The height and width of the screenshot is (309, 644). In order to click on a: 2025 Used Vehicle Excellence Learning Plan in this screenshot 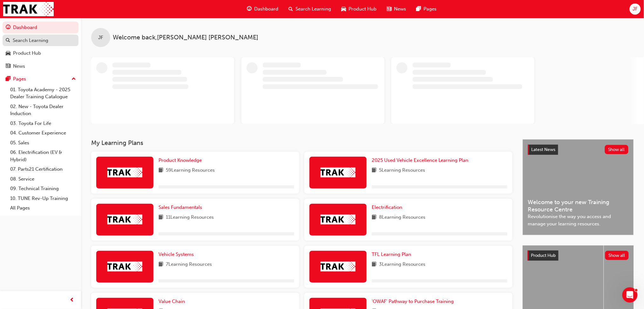, I will do `click(421, 160)`.